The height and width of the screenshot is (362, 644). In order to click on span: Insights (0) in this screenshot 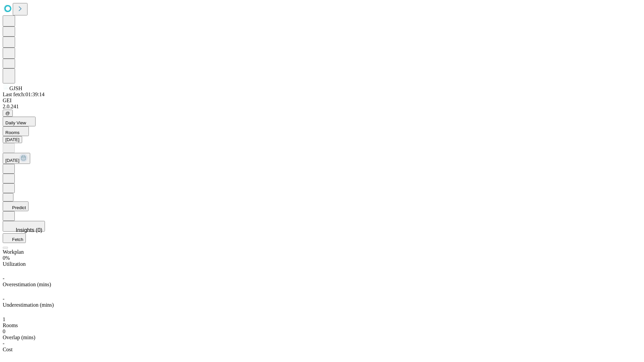, I will do `click(29, 230)`.